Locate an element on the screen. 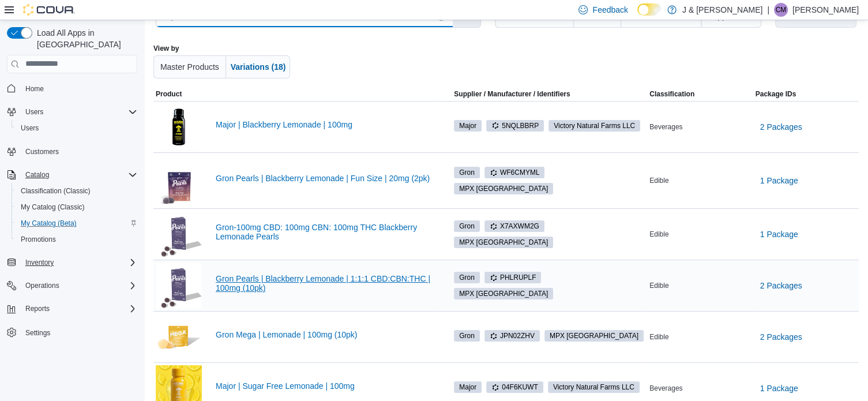 This screenshot has height=401, width=868. span: Reports is located at coordinates (79, 309).